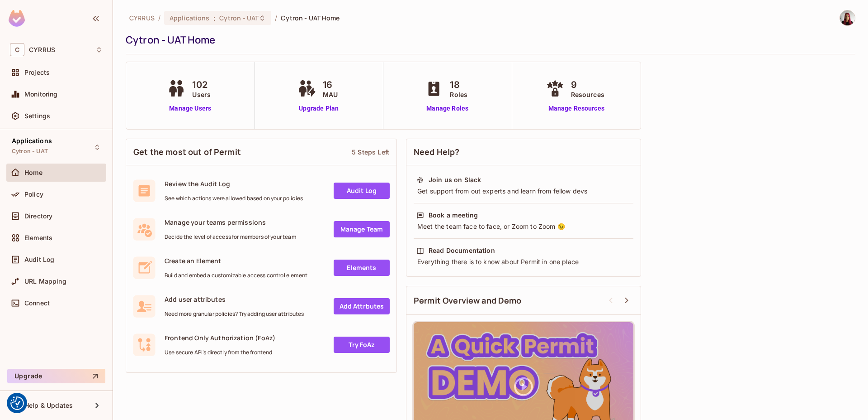  Describe the element at coordinates (236, 275) in the screenshot. I see `span: Build and embed a customizable access control element` at that location.